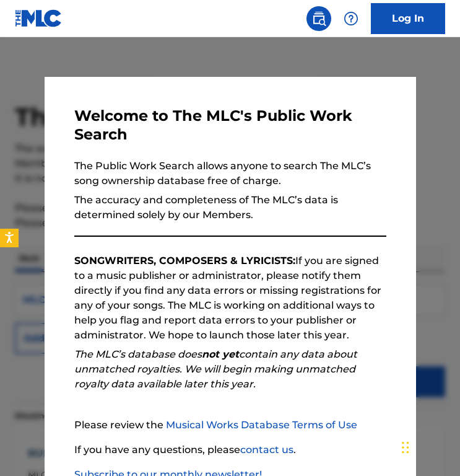  I want to click on strong: not yet, so click(221, 354).